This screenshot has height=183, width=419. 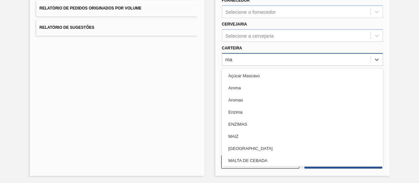 What do you see at coordinates (117, 28) in the screenshot?
I see `button: Relatório de Sugestões` at bounding box center [117, 28].